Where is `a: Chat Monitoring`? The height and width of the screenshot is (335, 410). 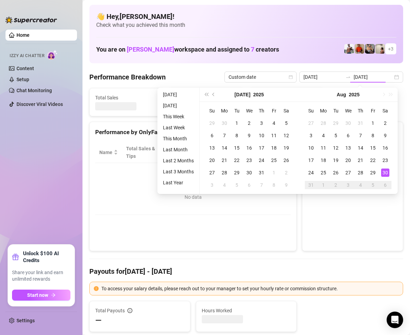 a: Chat Monitoring is located at coordinates (34, 90).